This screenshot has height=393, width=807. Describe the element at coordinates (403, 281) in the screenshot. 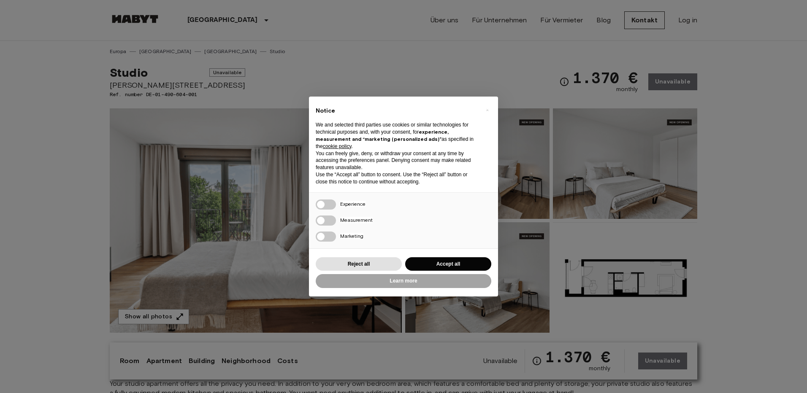

I see `button: Learn more` at that location.